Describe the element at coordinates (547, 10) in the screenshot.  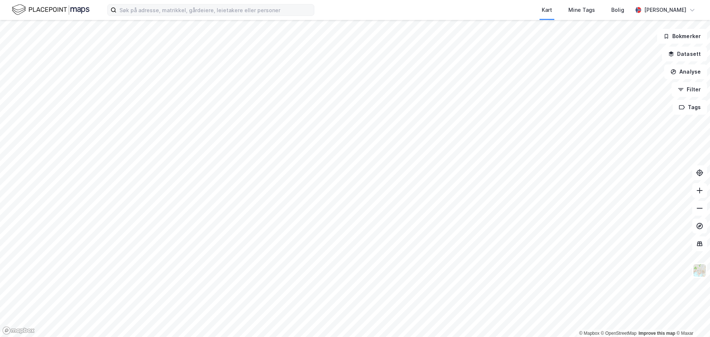
I see `div: Kart` at that location.